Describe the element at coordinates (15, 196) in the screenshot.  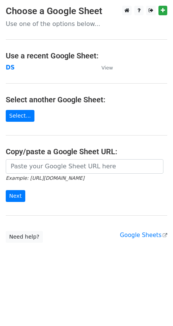
I see `input: Next` at that location.